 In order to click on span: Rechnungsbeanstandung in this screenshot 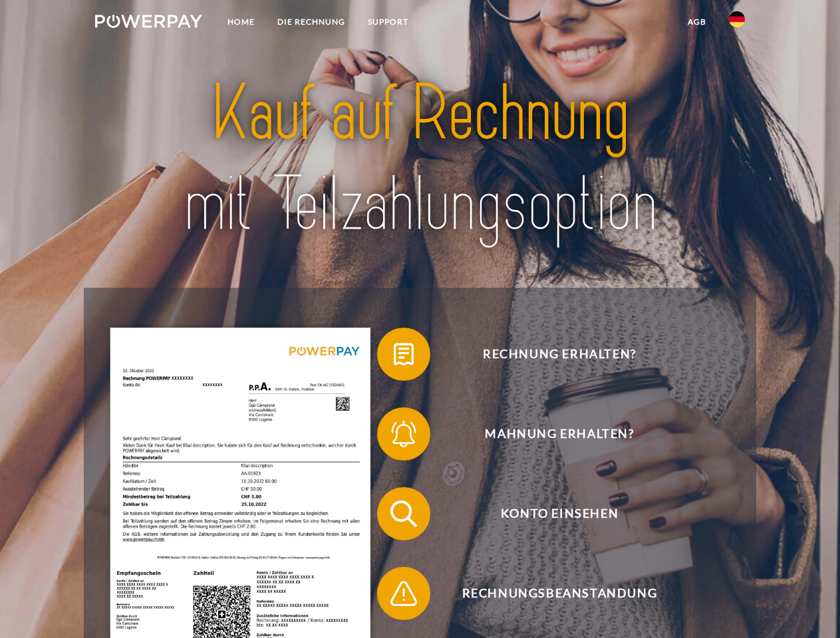, I will do `click(559, 594)`.